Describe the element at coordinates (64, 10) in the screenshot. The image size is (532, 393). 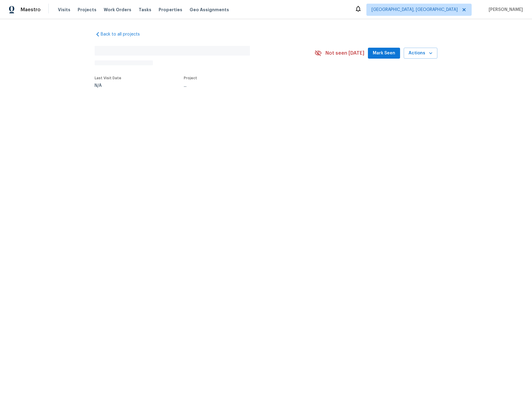
I see `span: Visits` at that location.